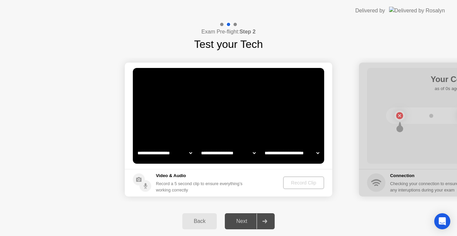 The width and height of the screenshot is (457, 236). Describe the element at coordinates (292, 153) in the screenshot. I see `select: Available microphones` at that location.